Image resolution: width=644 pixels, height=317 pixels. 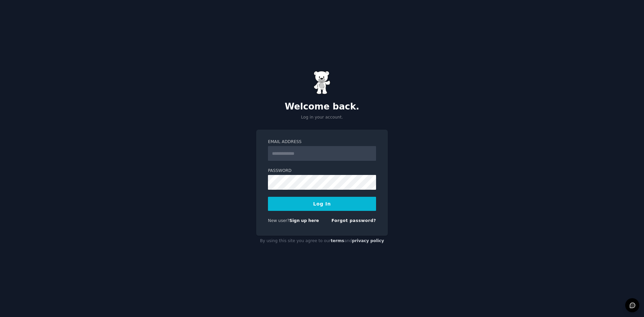 What do you see at coordinates (322, 83) in the screenshot?
I see `img: Gummy Bear` at bounding box center [322, 83].